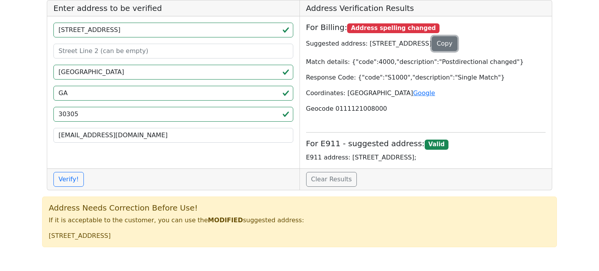  I want to click on p: Response Code: {"code":"S1000","description":"Single Match"}, so click(426, 78).